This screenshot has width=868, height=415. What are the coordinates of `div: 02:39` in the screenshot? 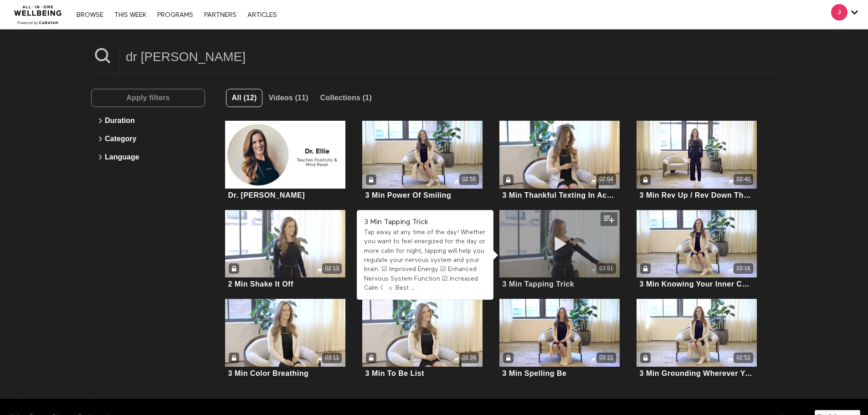 It's located at (469, 357).